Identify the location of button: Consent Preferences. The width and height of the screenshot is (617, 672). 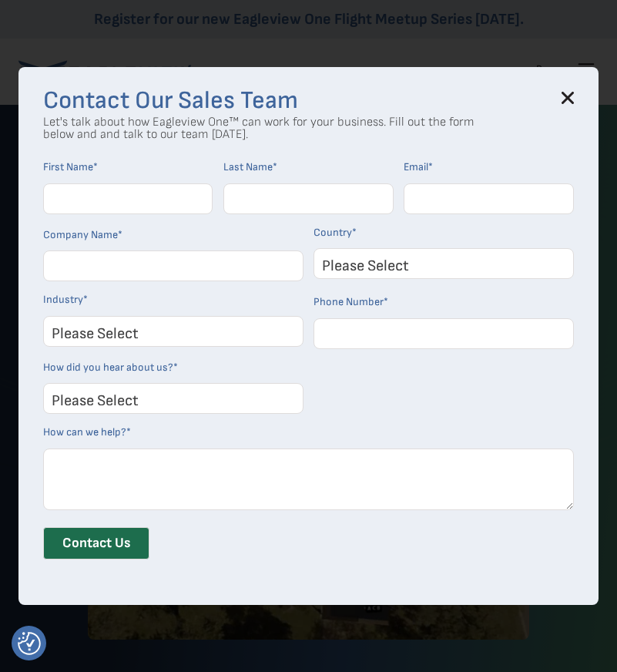
(29, 643).